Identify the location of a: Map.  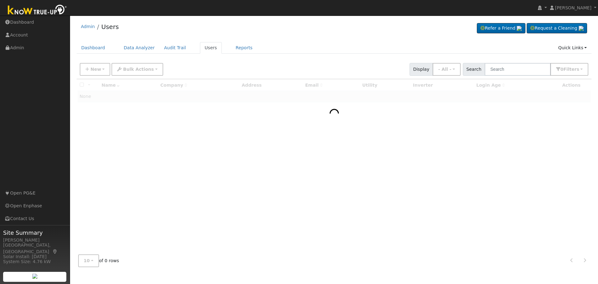
(55, 251).